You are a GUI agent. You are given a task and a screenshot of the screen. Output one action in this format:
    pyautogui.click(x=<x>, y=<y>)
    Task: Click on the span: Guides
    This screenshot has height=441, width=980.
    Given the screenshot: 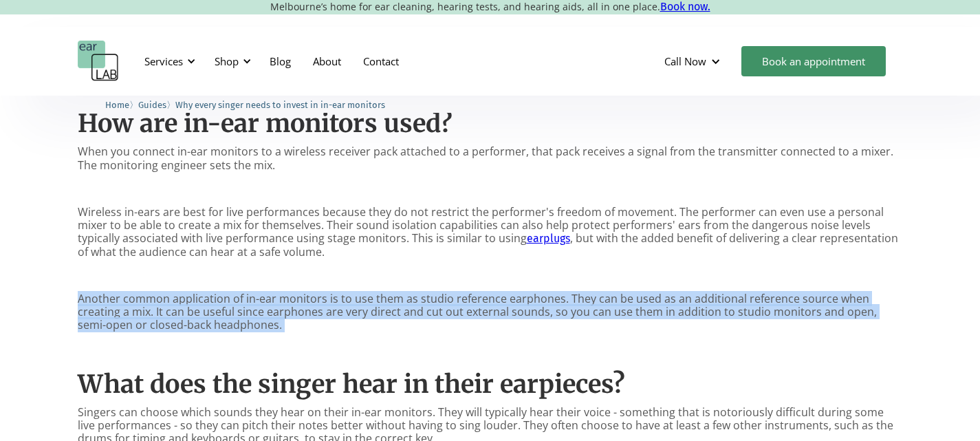 What is the action you would take?
    pyautogui.click(x=152, y=104)
    